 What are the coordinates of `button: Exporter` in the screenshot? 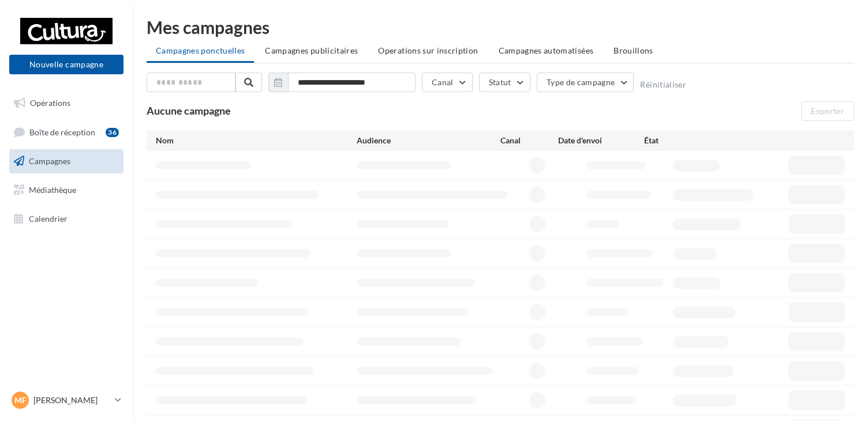 It's located at (828, 112).